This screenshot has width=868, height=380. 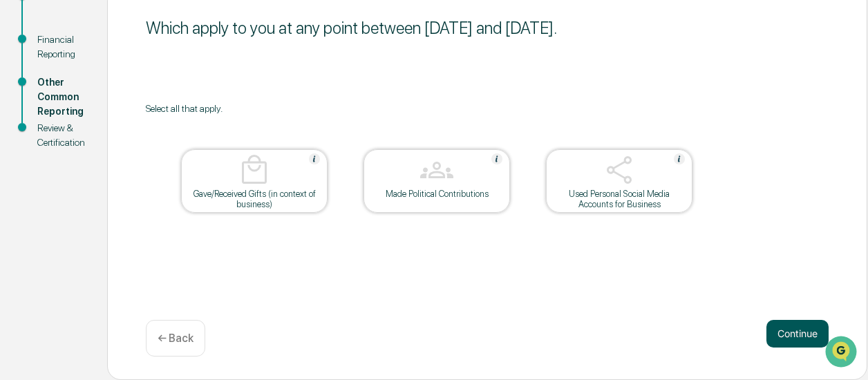 I want to click on div: Domain Overview, so click(x=88, y=86).